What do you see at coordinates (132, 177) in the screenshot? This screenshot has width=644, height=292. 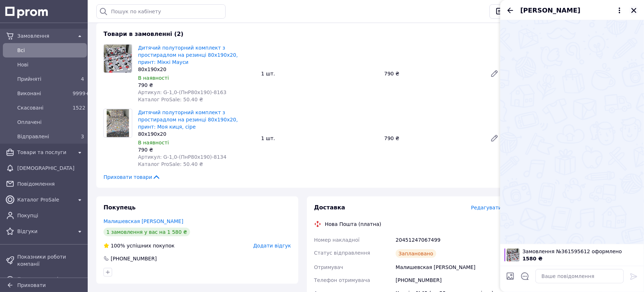 I see `span: Приховати товари` at bounding box center [132, 177].